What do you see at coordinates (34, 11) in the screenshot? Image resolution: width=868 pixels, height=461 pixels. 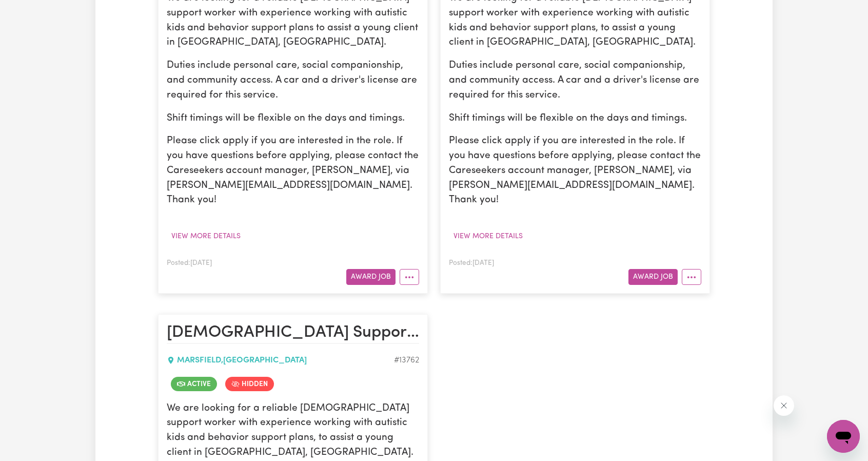 I see `span: Need any help?` at bounding box center [34, 11].